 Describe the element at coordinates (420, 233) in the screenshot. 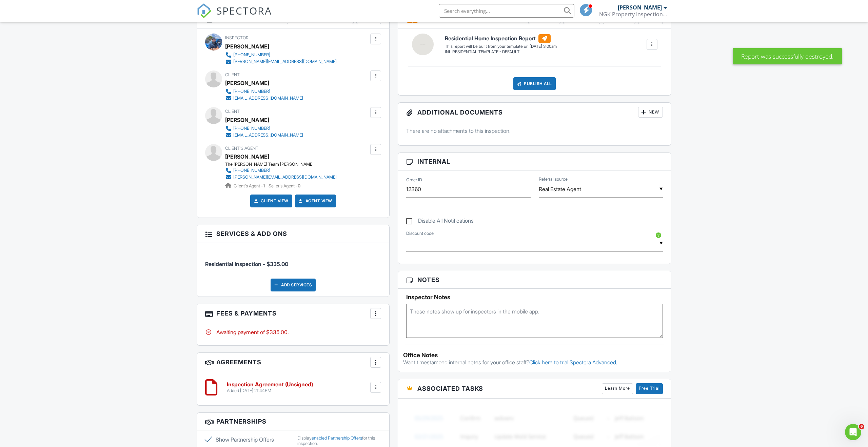

I see `label: Discount code` at that location.